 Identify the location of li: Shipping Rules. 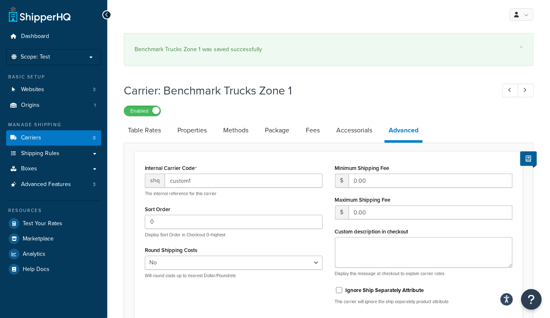
(54, 154).